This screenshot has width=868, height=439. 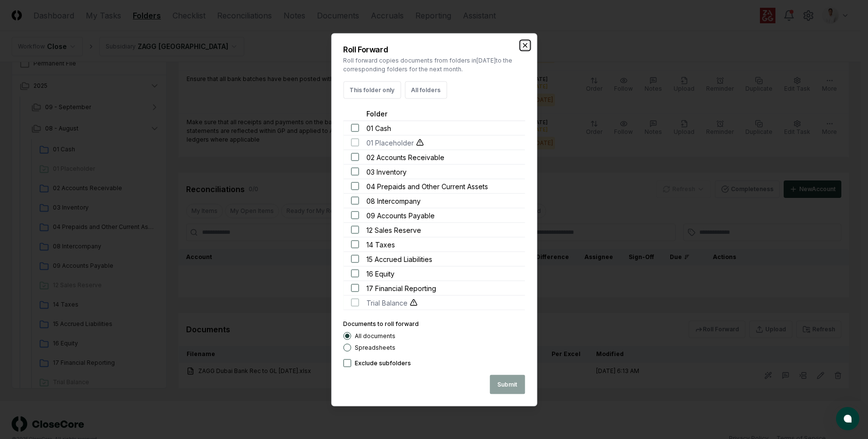 I want to click on label: All documents, so click(x=375, y=336).